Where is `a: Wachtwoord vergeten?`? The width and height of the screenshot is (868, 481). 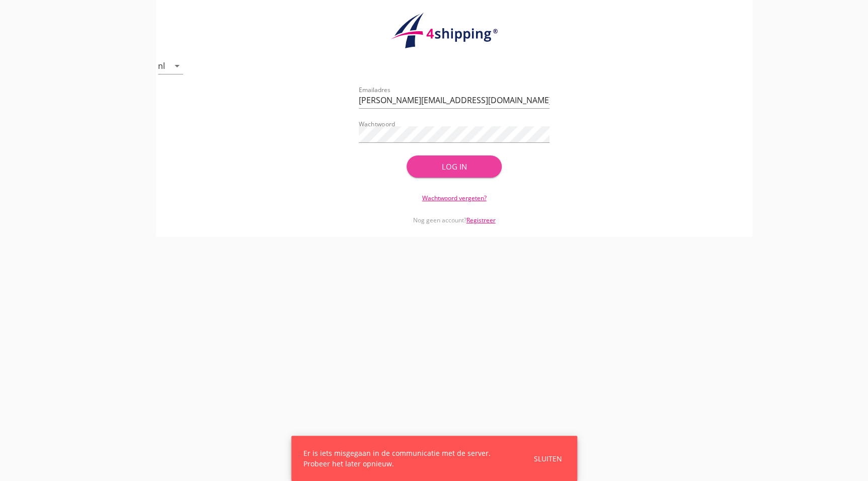
a: Wachtwoord vergeten? is located at coordinates (454, 198).